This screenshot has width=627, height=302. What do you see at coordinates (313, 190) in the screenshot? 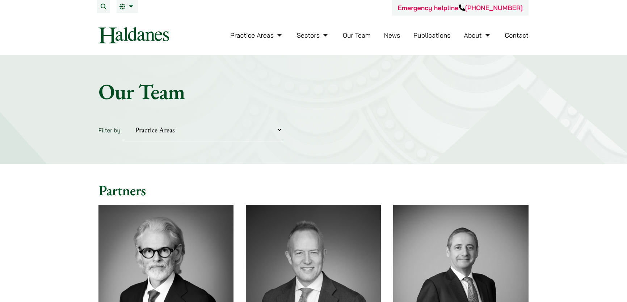
I see `h2: Partners` at bounding box center [313, 190].